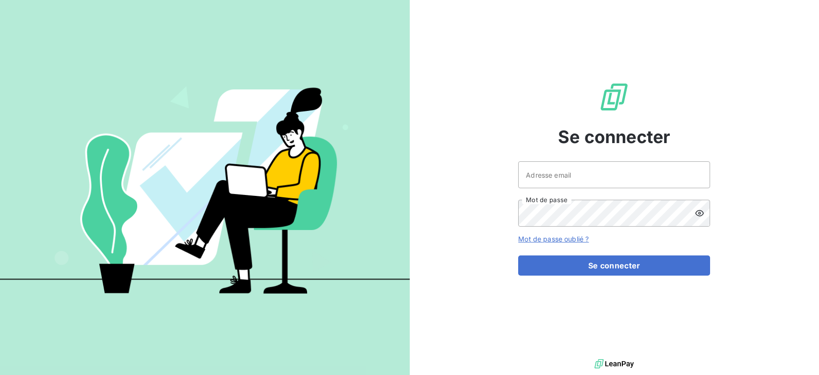 Image resolution: width=819 pixels, height=375 pixels. What do you see at coordinates (614, 175) in the screenshot?
I see `input: placeholder` at bounding box center [614, 175].